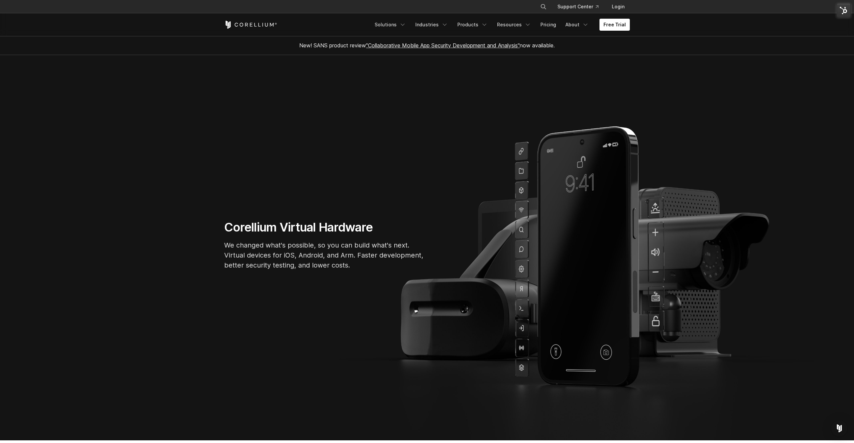 The image size is (854, 443). I want to click on a: Resources, so click(514, 25).